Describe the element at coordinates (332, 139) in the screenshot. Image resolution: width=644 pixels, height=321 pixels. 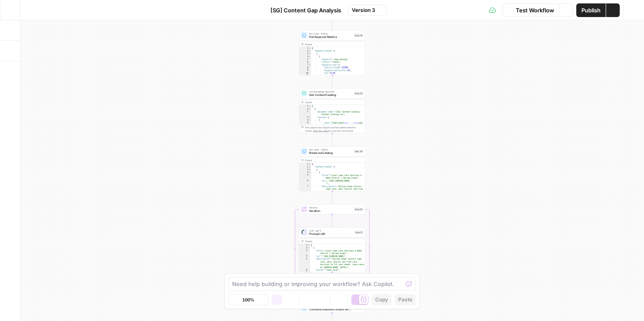
I see `g: Edge from step_29 to step_49` at that location.